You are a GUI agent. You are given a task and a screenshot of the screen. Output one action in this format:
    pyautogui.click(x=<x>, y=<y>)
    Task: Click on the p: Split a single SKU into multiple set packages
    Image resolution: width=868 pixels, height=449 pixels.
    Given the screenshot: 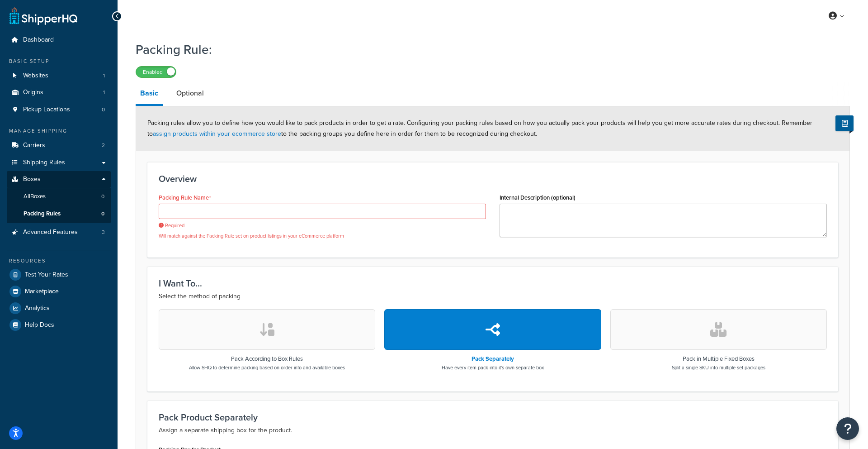 What is the action you would take?
    pyautogui.click(x=718, y=367)
    